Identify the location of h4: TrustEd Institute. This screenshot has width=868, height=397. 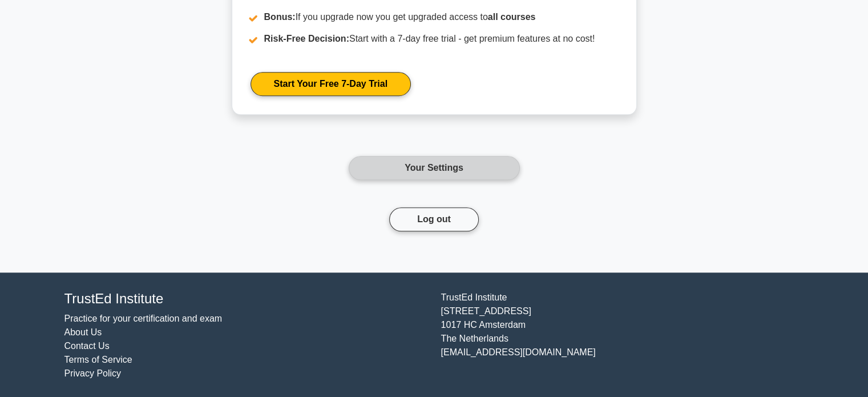
(246, 298).